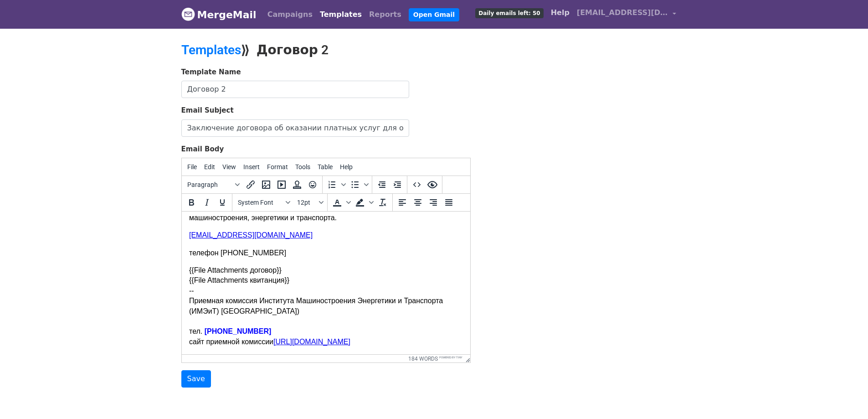 This screenshot has height=419, width=868. Describe the element at coordinates (209, 185) in the screenshot. I see `span: Paragraph` at that location.